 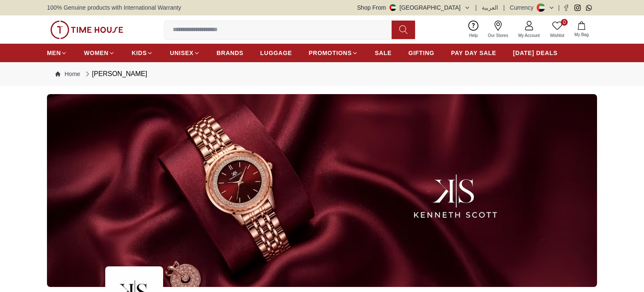 I want to click on nav: Breadcrumb, so click(x=322, y=74).